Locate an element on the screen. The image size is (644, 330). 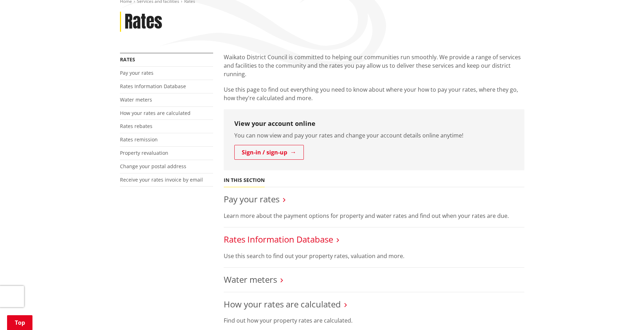
a: Receive your rates invoice by email is located at coordinates (161, 180).